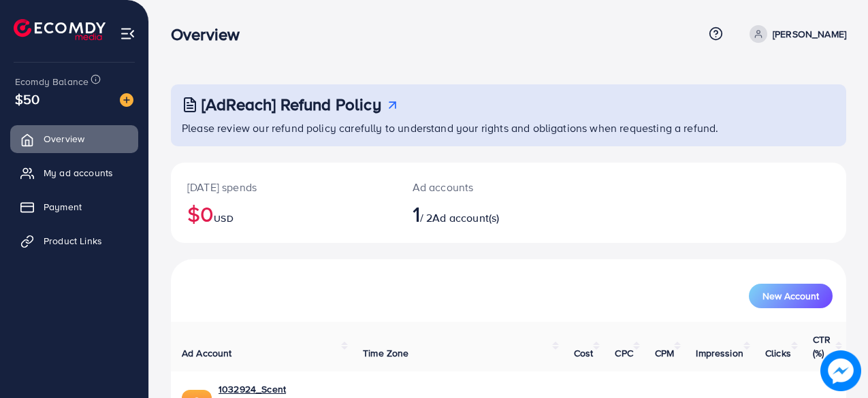  Describe the element at coordinates (74, 241) in the screenshot. I see `a: Product Links` at that location.